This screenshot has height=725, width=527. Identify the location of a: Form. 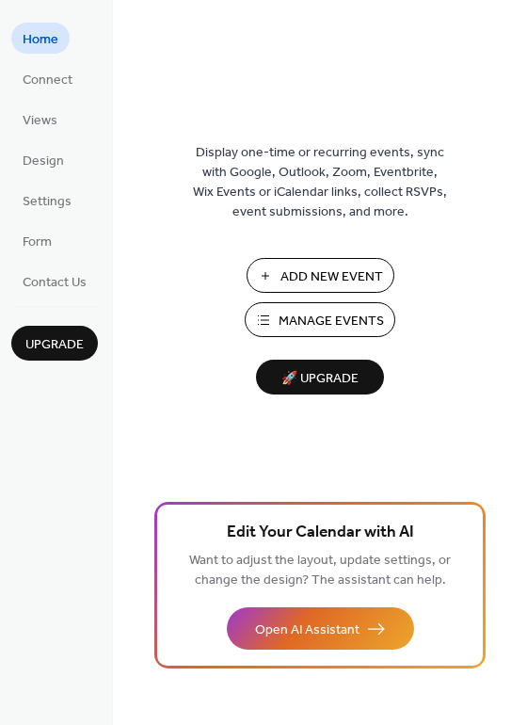
(37, 240).